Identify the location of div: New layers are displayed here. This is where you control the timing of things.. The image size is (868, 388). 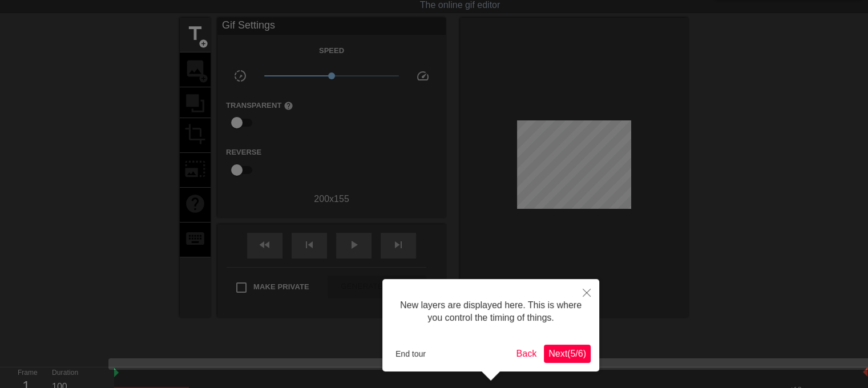
(491, 312).